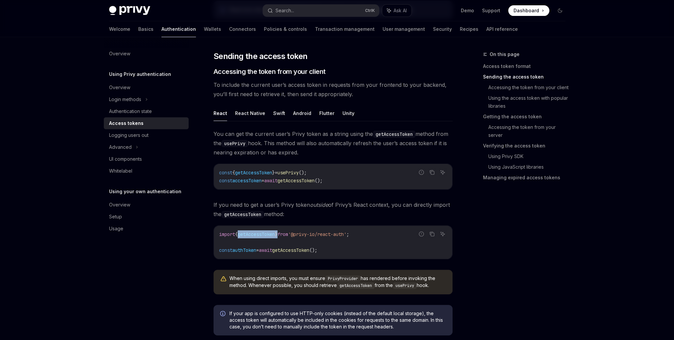  What do you see at coordinates (345, 29) in the screenshot?
I see `a: Transaction management` at bounding box center [345, 29].